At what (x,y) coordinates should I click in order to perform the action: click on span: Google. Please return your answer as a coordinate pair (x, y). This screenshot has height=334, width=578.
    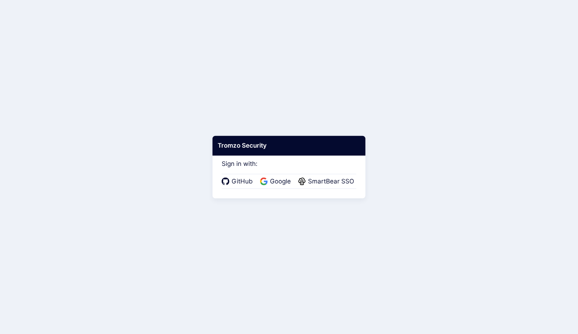
    Looking at the image, I should click on (280, 182).